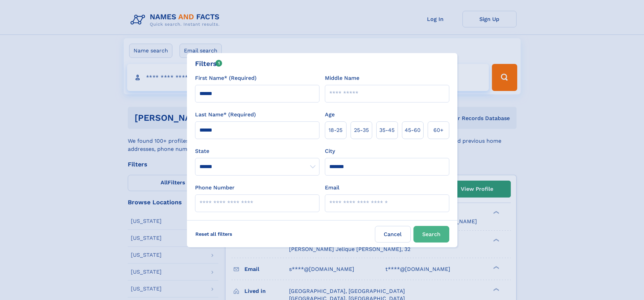 The height and width of the screenshot is (300, 644). Describe the element at coordinates (329, 115) in the screenshot. I see `label: Age` at that location.